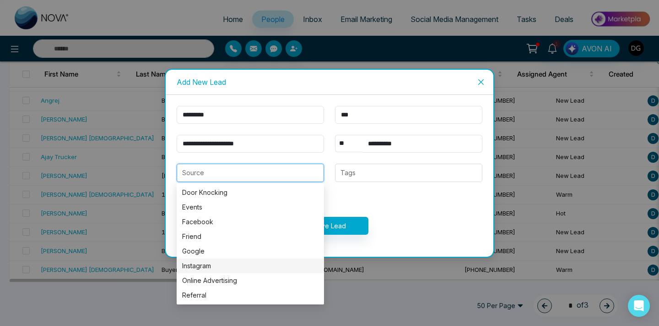  What do you see at coordinates (481, 82) in the screenshot?
I see `button: Close` at bounding box center [481, 82].